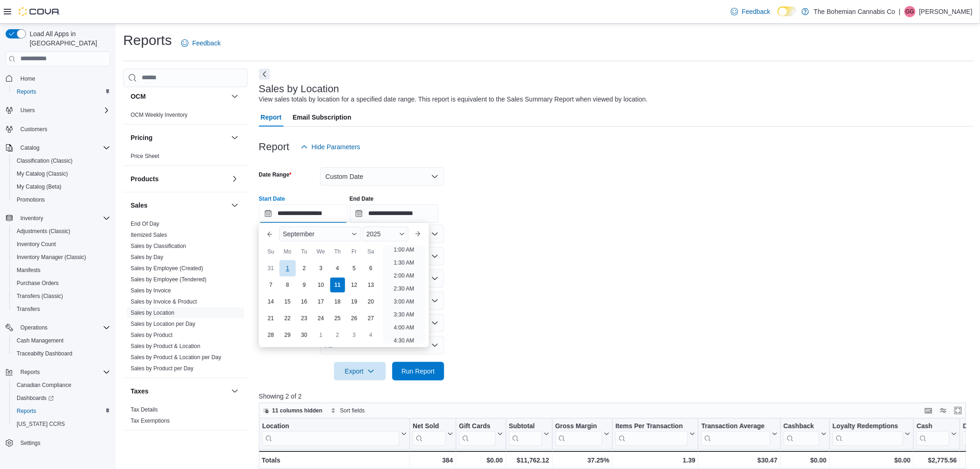  Describe the element at coordinates (910, 11) in the screenshot. I see `div: Givar Gilani` at that location.